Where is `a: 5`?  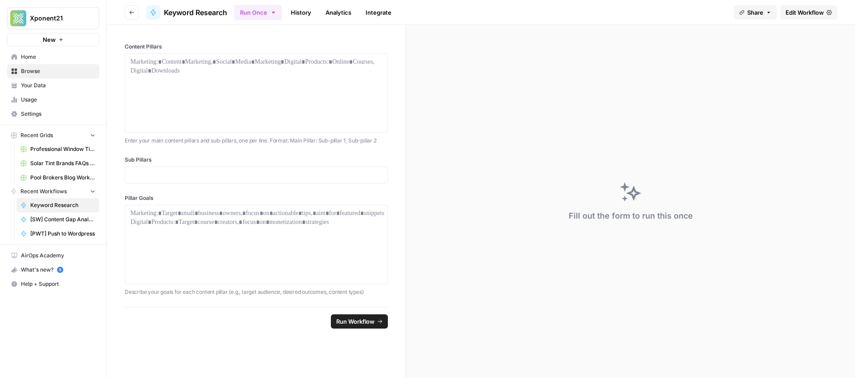
a: 5 is located at coordinates (60, 270).